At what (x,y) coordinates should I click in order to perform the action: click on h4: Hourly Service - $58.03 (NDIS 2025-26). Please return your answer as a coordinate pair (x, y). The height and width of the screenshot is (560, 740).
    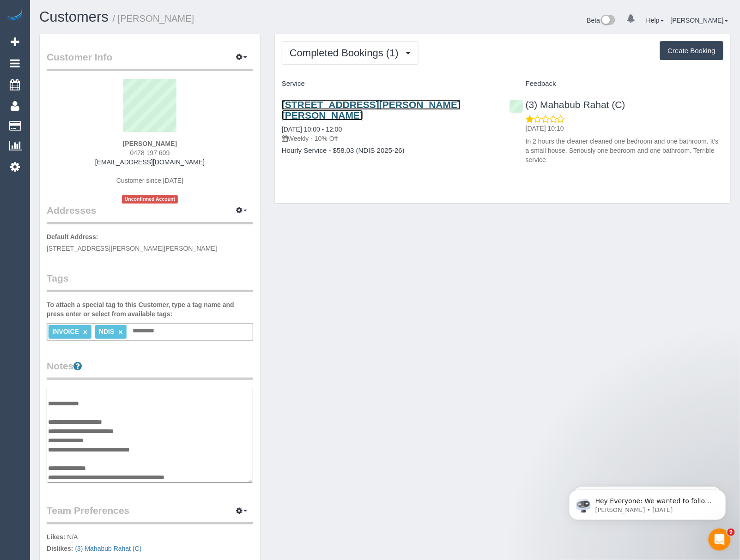
    Looking at the image, I should click on (389, 150).